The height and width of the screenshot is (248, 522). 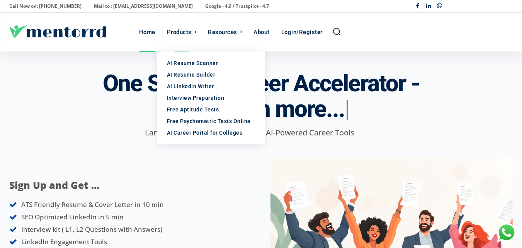 What do you see at coordinates (211, 98) in the screenshot?
I see `div: Interview Preparation` at bounding box center [211, 98].